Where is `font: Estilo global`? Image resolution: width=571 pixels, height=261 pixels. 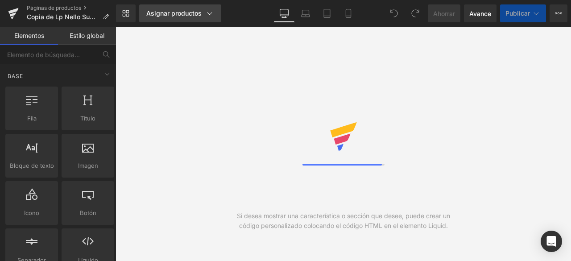 font: Estilo global is located at coordinates (87, 35).